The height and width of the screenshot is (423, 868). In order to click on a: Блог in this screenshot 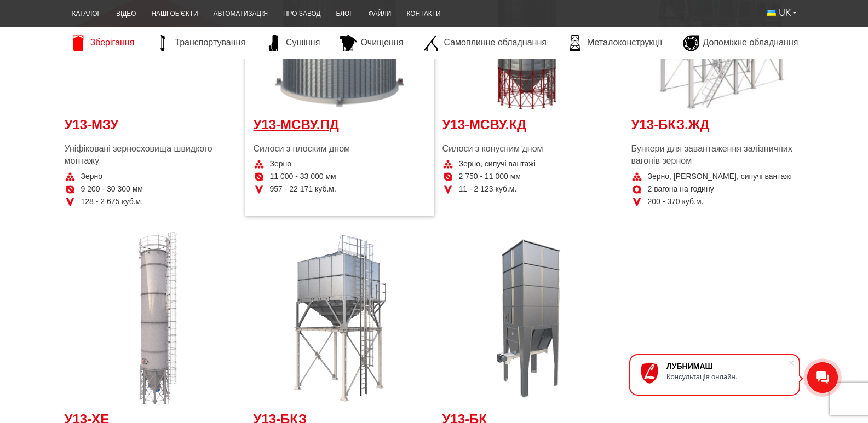, I will do `click(344, 14)`.